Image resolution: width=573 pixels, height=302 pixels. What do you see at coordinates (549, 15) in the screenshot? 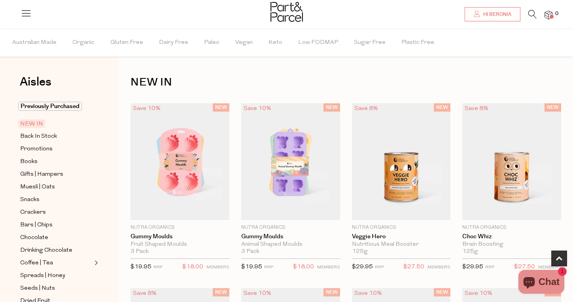
I see `a: 0` at bounding box center [549, 15].